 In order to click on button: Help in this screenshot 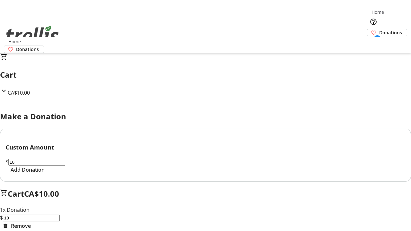, I will do `click(373, 22)`.